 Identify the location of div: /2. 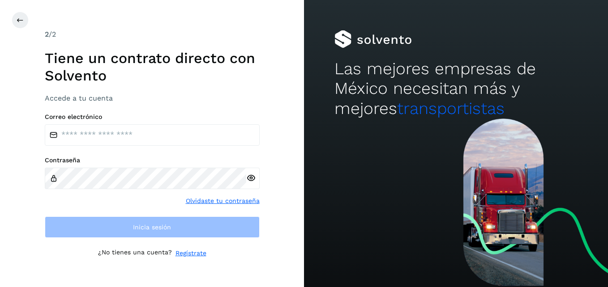
(152, 34).